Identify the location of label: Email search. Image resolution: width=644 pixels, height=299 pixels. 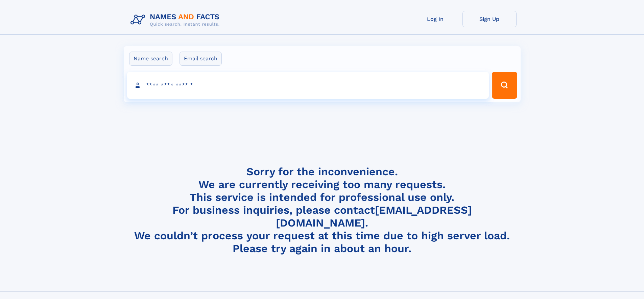
(200, 58).